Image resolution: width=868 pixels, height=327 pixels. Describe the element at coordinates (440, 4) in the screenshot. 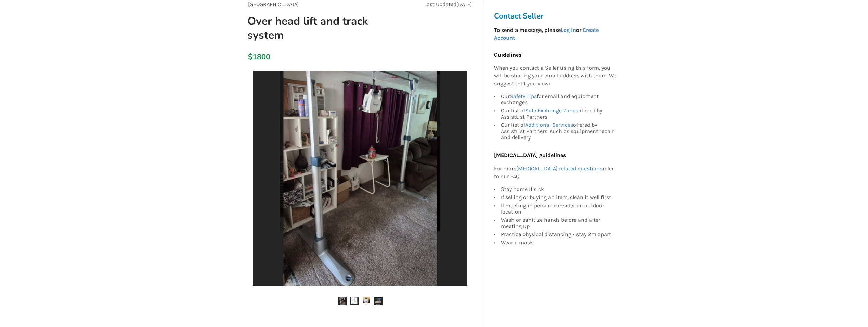

I see `span: Last Updated` at that location.